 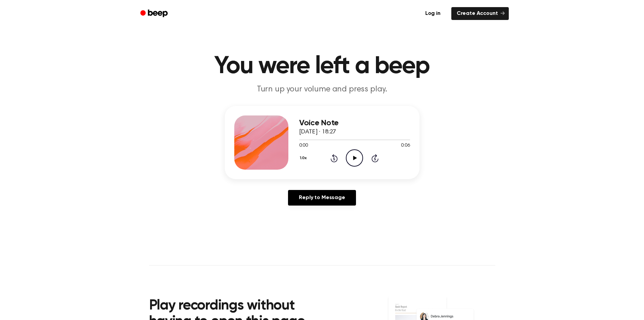 What do you see at coordinates (155, 14) in the screenshot?
I see `a: Beep` at bounding box center [155, 14].